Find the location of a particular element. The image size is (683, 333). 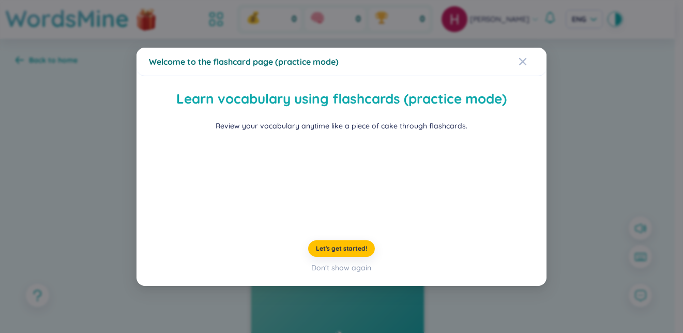

div: Review your vocabulary anytime like a piece of cake through flashcards. is located at coordinates (341, 125).